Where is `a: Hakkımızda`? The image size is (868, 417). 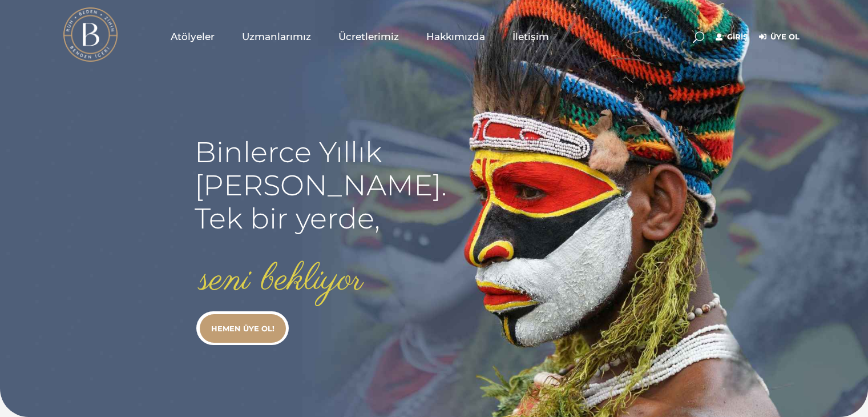 a: Hakkımızda is located at coordinates (455, 37).